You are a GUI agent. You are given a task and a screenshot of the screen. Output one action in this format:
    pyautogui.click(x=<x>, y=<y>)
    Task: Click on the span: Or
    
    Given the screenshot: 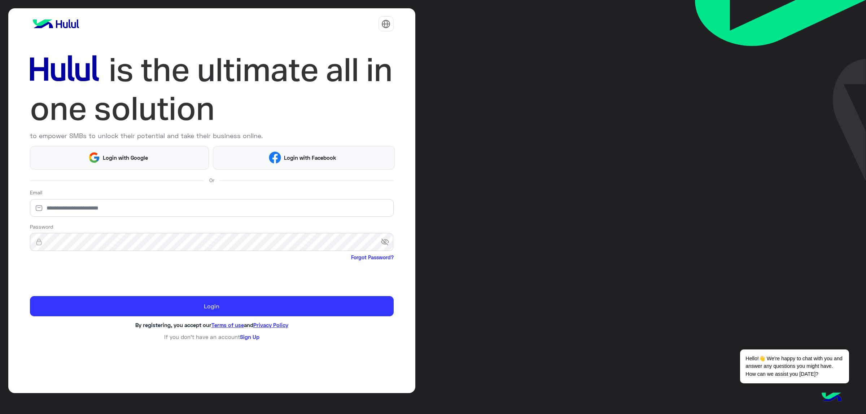 What is the action you would take?
    pyautogui.click(x=212, y=180)
    